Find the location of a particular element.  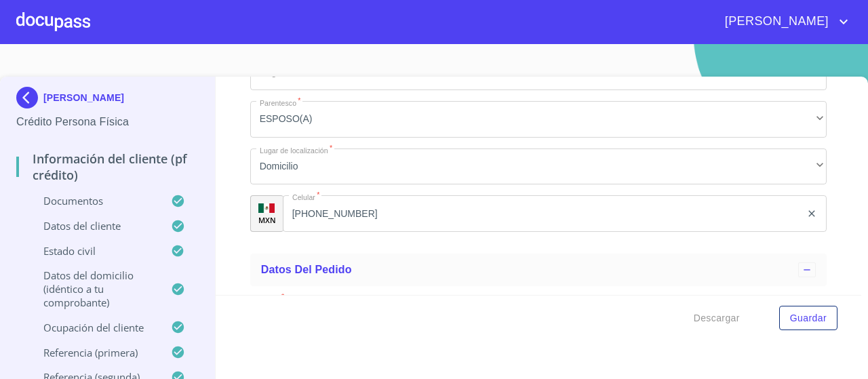

button: clear input is located at coordinates (812, 214).